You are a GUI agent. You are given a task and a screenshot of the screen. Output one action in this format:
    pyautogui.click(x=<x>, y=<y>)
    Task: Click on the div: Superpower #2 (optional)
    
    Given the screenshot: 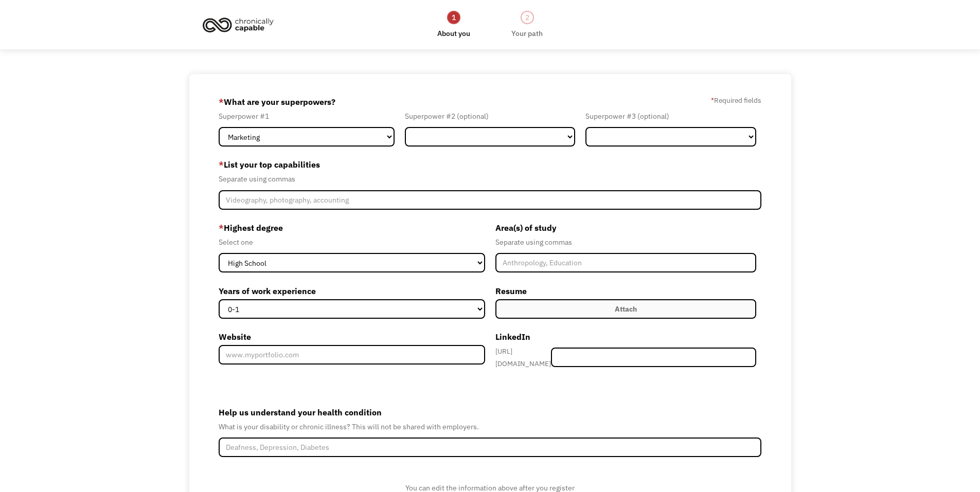 What is the action you would take?
    pyautogui.click(x=490, y=117)
    